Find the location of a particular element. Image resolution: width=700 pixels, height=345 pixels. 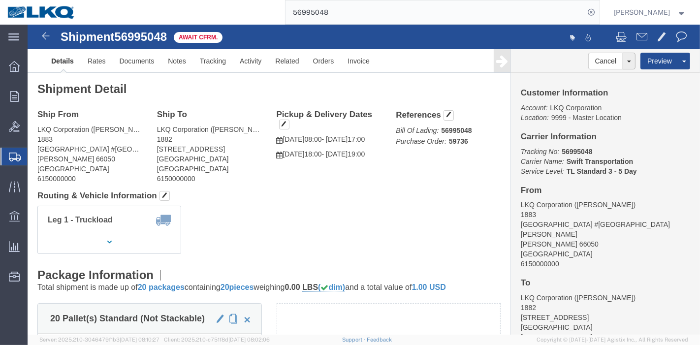

span: Client: 2025.21.0-c751f8d is located at coordinates (217, 340).